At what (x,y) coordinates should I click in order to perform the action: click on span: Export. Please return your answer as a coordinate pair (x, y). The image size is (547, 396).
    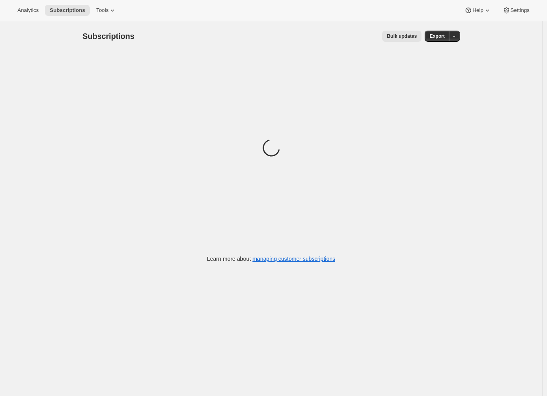
    Looking at the image, I should click on (437, 36).